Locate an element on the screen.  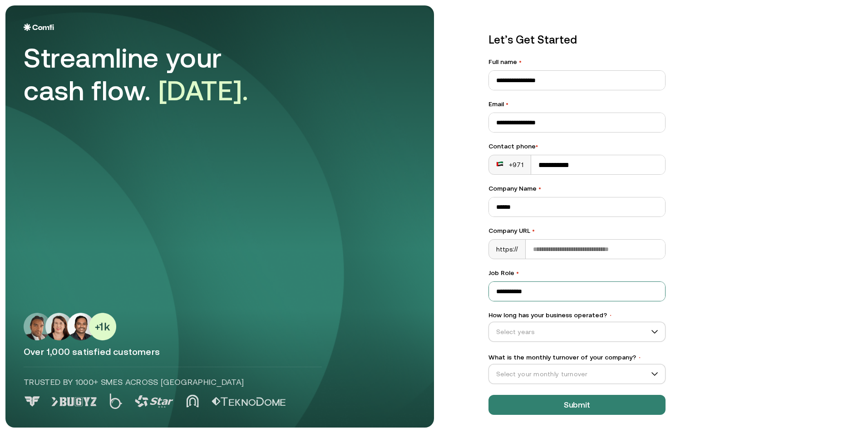
button: Submit is located at coordinates (576, 405).